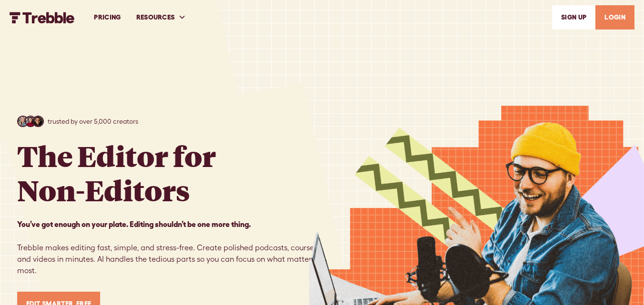 The width and height of the screenshot is (644, 305). I want to click on a: LOGIN, so click(615, 17).